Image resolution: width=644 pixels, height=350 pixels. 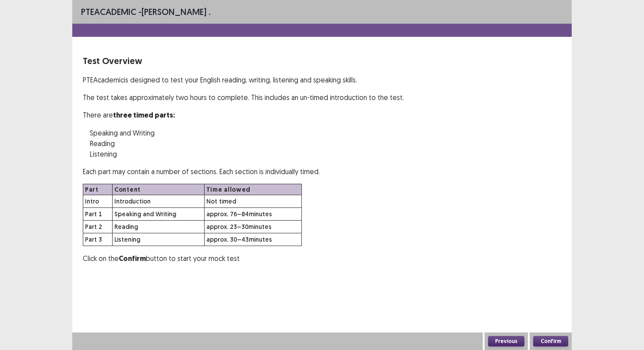 I want to click on p: Reading, so click(x=325, y=143).